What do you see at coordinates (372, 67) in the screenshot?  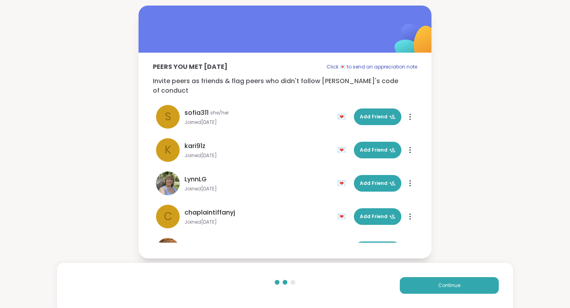 I see `p: Click 💌 to send an appreciation note` at bounding box center [372, 67].